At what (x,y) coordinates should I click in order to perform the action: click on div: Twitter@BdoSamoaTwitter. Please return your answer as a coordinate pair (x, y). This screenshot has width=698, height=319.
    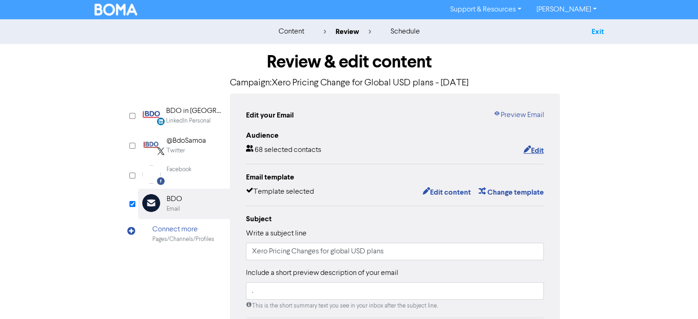
    Looking at the image, I should click on (184, 145).